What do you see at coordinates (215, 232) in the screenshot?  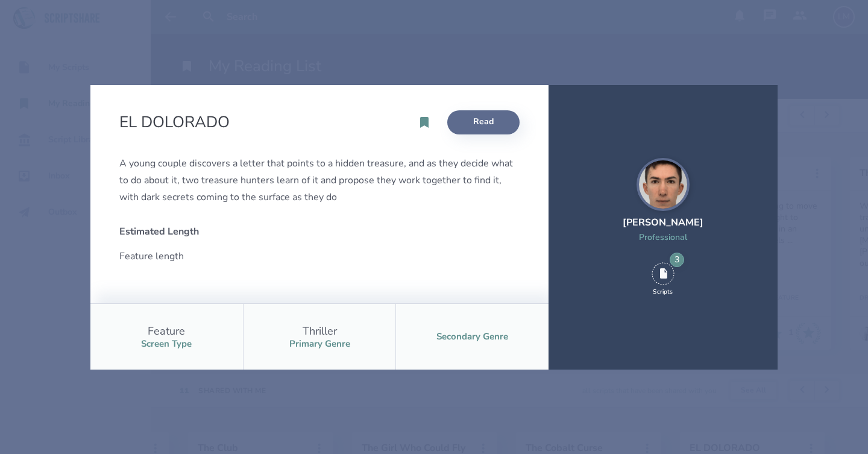 I see `div: Estimated Length` at bounding box center [215, 232].